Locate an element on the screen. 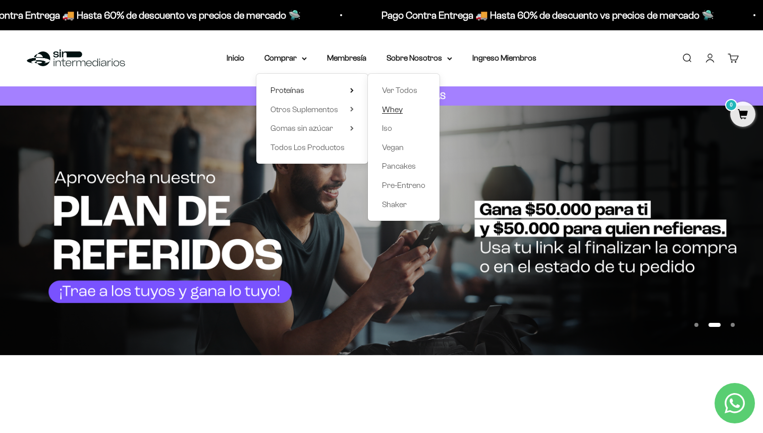  a: Pre-Entreno is located at coordinates (404, 185).